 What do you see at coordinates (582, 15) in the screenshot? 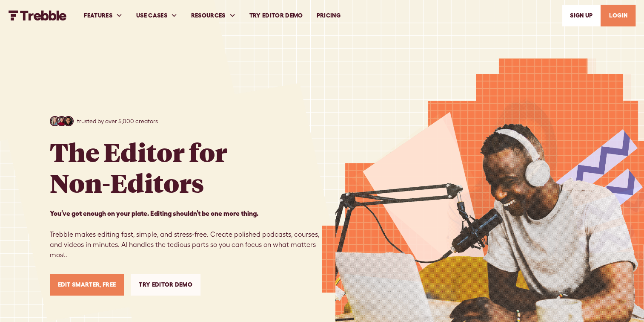
I see `a: SIGn UP` at bounding box center [582, 15].